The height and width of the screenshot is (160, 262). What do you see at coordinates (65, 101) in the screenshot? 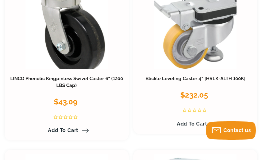
I see `span: $43.09` at bounding box center [65, 101].